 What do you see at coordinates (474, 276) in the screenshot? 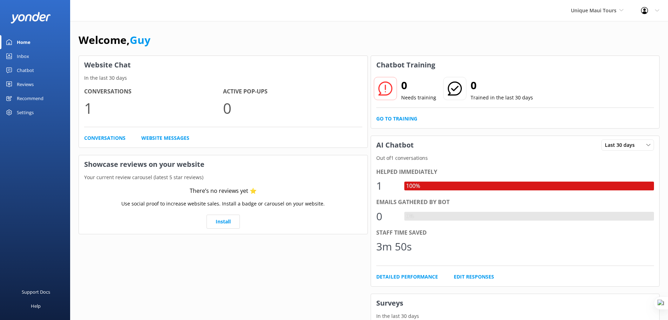
I see `a: Edit Responses` at bounding box center [474, 276].